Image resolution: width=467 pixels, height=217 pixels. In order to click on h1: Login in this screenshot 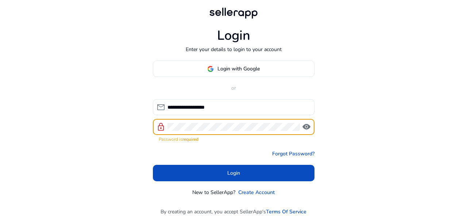, I will do `click(233, 35)`.